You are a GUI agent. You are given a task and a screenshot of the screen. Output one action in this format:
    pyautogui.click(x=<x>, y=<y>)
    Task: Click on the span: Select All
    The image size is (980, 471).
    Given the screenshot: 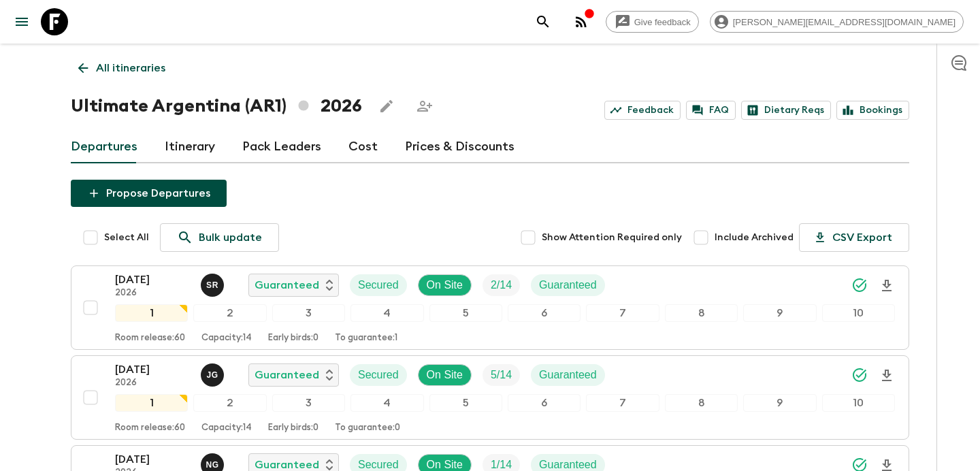 What is the action you would take?
    pyautogui.click(x=127, y=238)
    